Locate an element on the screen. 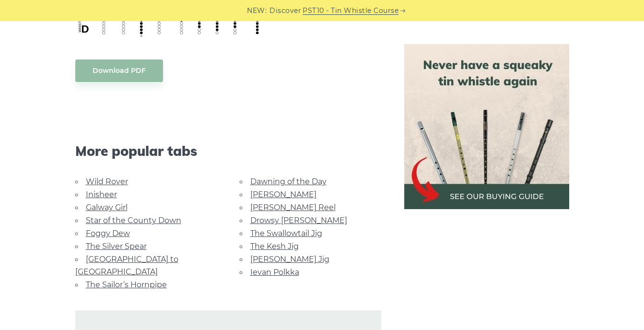  span: More popular tabs is located at coordinates (228, 151).